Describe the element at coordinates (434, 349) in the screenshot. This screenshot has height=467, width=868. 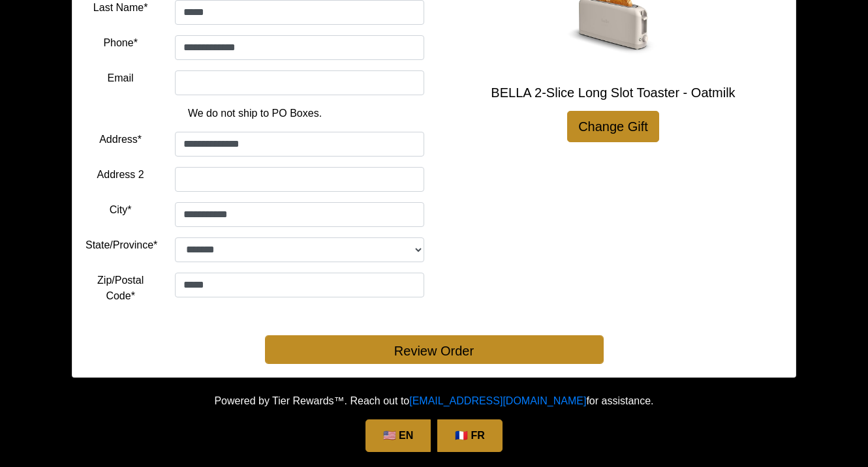
I see `button: Review Order` at that location.